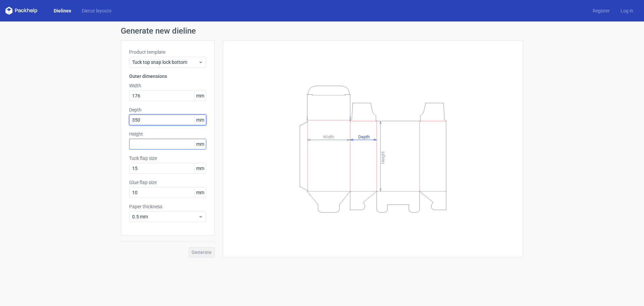  I want to click on a: Dielines, so click(62, 10).